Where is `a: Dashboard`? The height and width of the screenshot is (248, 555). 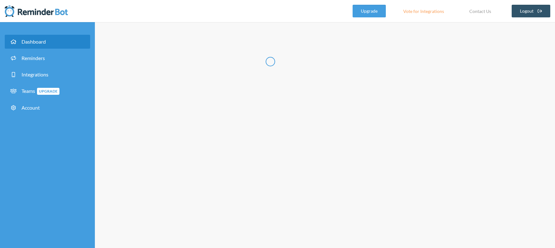 a: Dashboard is located at coordinates (47, 42).